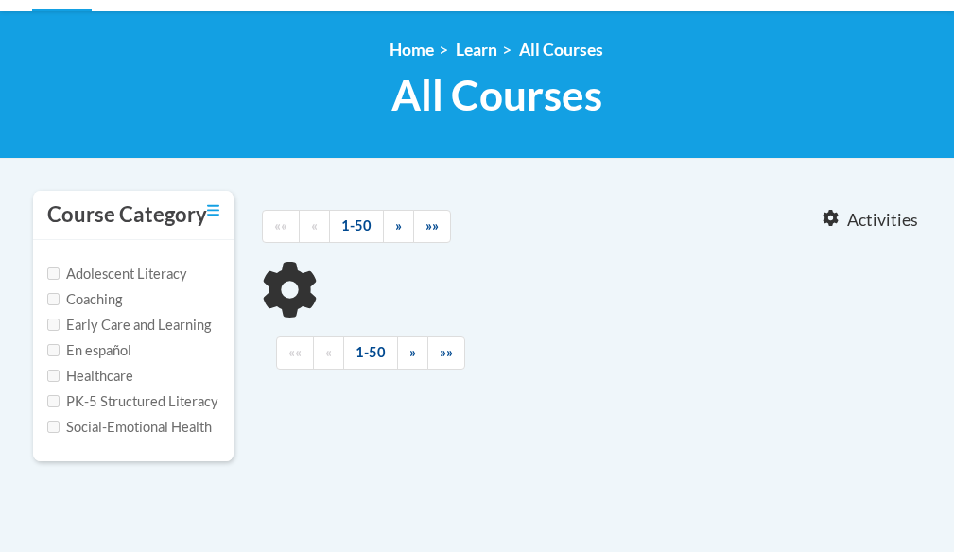 Image resolution: width=954 pixels, height=552 pixels. I want to click on h3: Course Category, so click(127, 215).